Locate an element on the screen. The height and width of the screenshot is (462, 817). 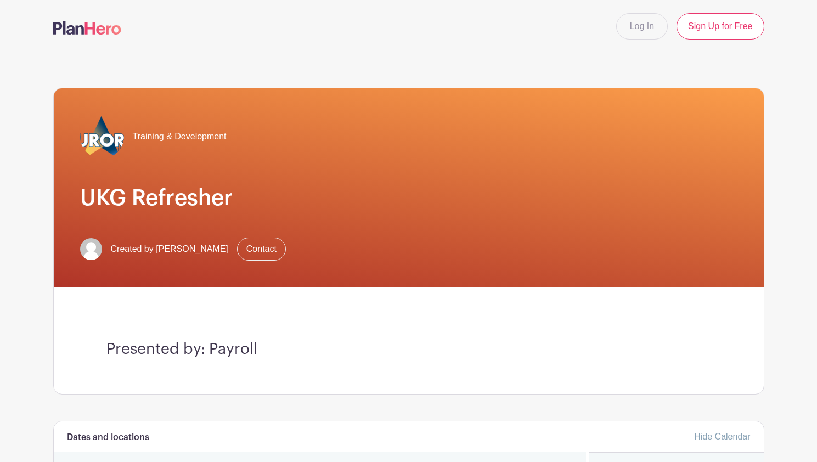
a: Hide Calendar is located at coordinates (722, 436).